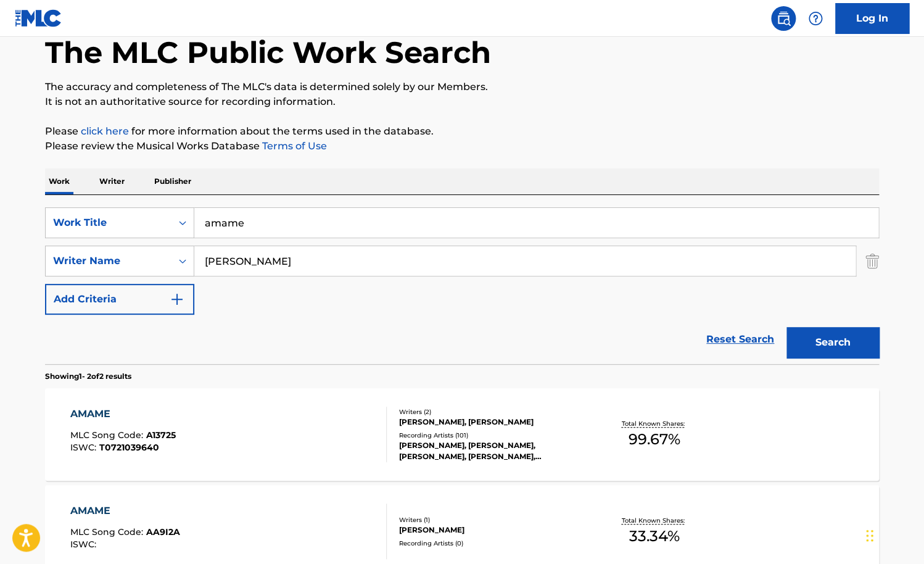  Describe the element at coordinates (293, 146) in the screenshot. I see `a: Terms of Use` at that location.